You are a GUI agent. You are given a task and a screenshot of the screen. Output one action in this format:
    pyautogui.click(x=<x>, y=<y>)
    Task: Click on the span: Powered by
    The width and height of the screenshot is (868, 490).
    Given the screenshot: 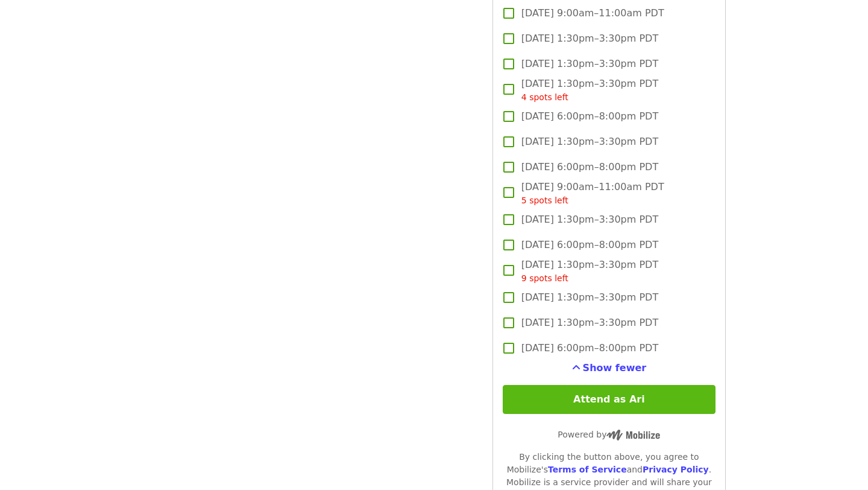 What is the action you would take?
    pyautogui.click(x=609, y=434)
    